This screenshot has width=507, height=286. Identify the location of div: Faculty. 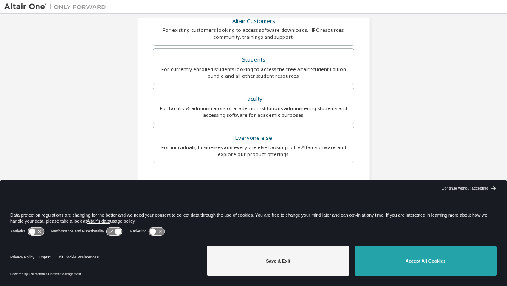
(254, 99).